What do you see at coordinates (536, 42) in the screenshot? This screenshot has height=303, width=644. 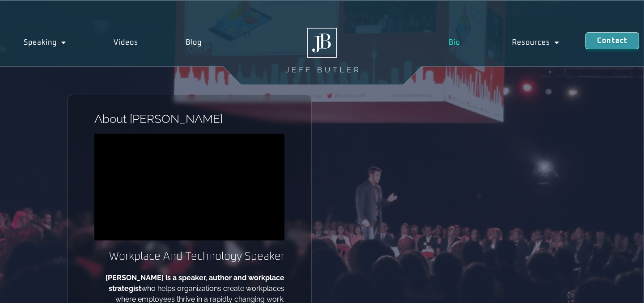 I see `a: Resources` at bounding box center [536, 42].